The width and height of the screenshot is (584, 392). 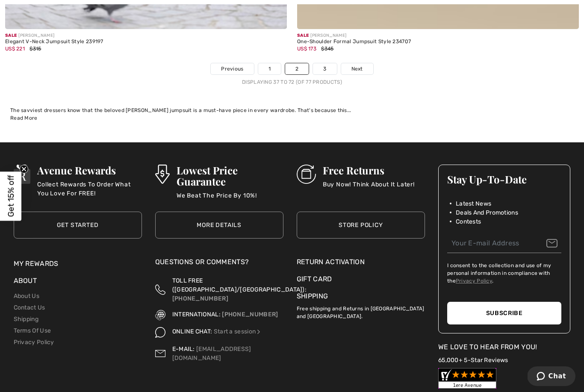 I want to click on a: 65,000+ 5-Star Reviews, so click(x=473, y=360).